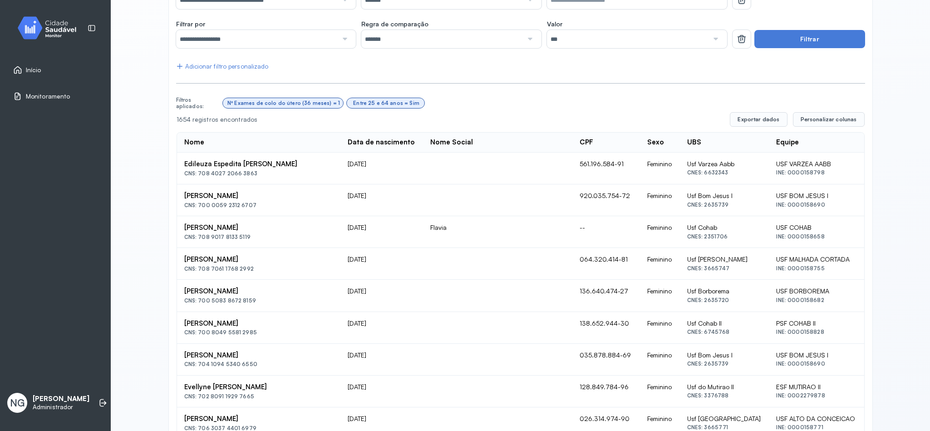 This screenshot has width=930, height=431. I want to click on div: Filtros aplicados:, so click(197, 103).